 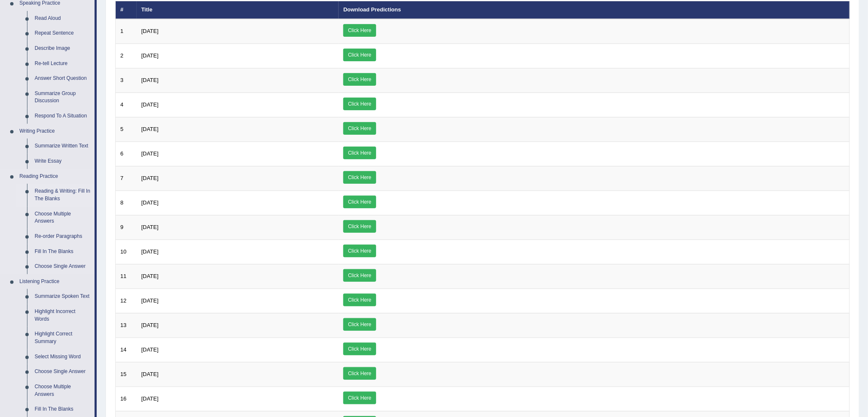 What do you see at coordinates (126, 81) in the screenshot?
I see `td: 3` at bounding box center [126, 81].